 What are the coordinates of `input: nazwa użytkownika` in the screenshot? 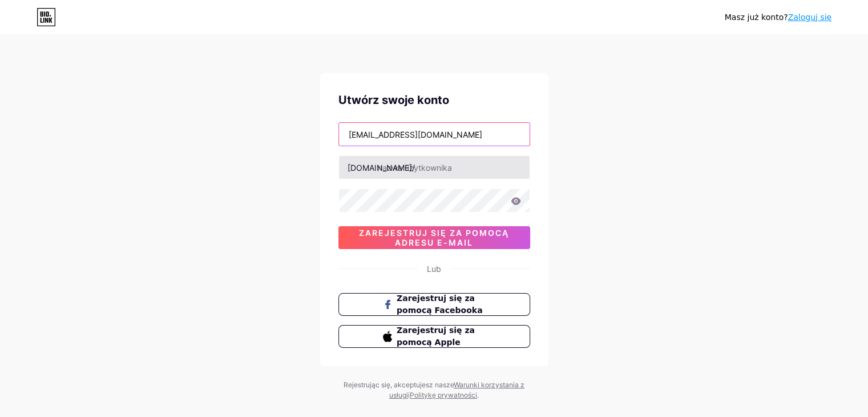 It's located at (434, 168).